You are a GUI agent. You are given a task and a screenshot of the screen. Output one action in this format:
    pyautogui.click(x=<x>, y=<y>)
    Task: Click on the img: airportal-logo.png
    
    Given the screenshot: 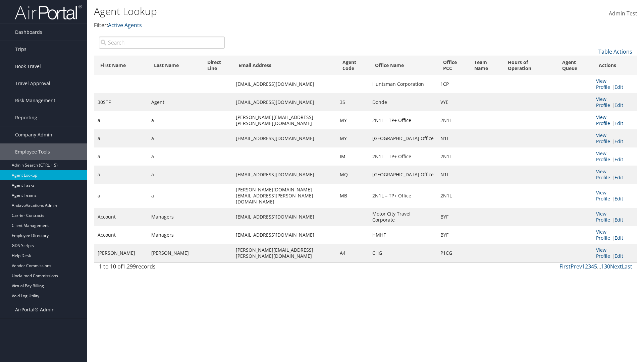 What is the action you would take?
    pyautogui.click(x=49, y=12)
    